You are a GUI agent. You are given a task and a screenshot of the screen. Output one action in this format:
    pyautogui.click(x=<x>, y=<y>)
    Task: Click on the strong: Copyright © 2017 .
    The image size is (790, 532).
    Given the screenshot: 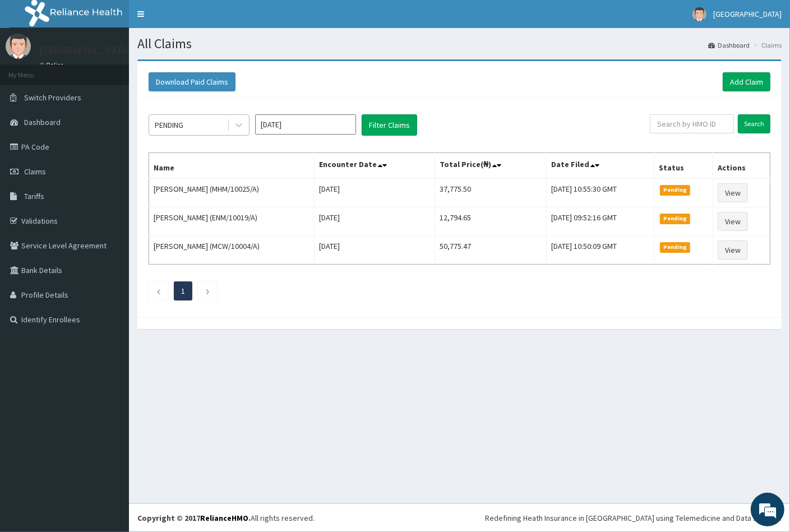 What is the action you would take?
    pyautogui.click(x=194, y=518)
    